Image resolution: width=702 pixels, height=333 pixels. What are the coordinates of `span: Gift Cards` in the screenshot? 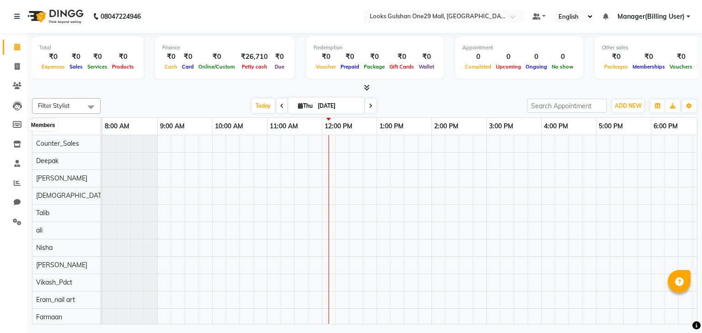 It's located at (402, 67).